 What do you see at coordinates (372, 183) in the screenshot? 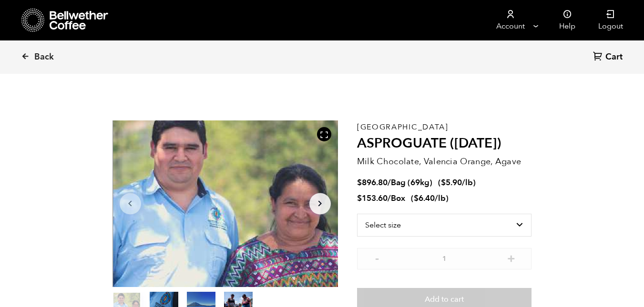
I see `bdi: 896.80` at bounding box center [372, 183].